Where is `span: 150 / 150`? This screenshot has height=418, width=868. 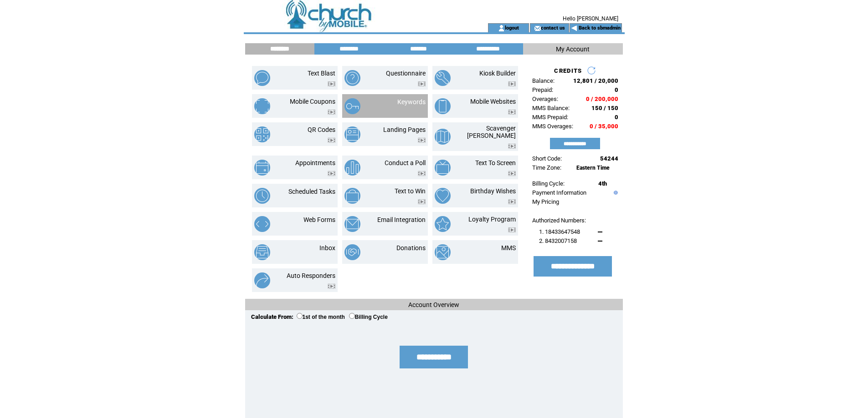
span: 150 / 150 is located at coordinates (604, 108).